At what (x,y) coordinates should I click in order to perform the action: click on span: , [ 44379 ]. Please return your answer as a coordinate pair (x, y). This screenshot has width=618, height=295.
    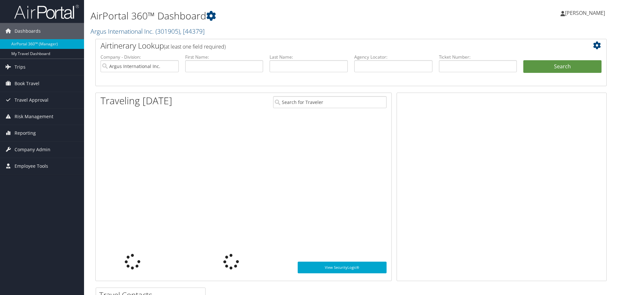
    Looking at the image, I should click on (192, 31).